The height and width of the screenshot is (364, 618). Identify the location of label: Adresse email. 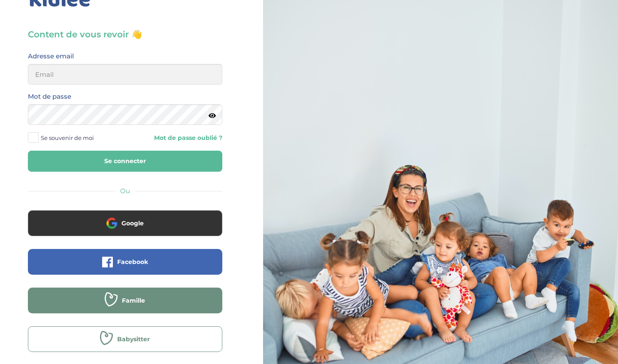
(51, 56).